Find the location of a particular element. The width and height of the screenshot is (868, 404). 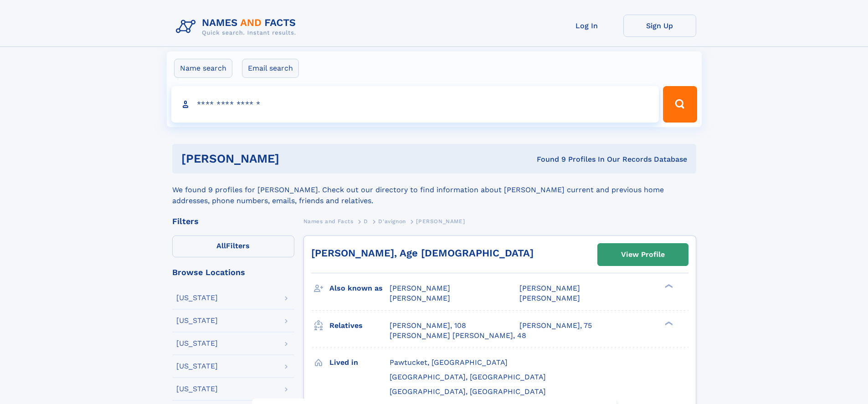

button: Search Button is located at coordinates (680, 104).